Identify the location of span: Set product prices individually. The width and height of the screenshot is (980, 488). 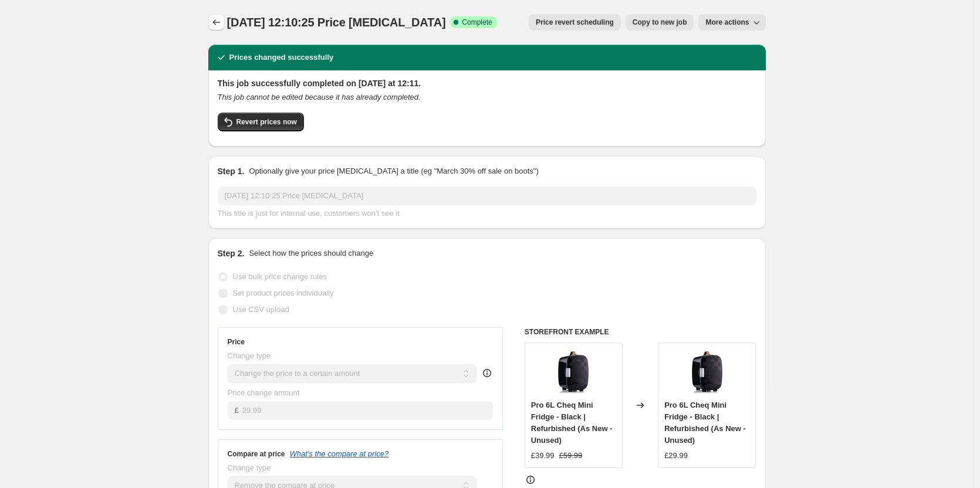
(283, 293).